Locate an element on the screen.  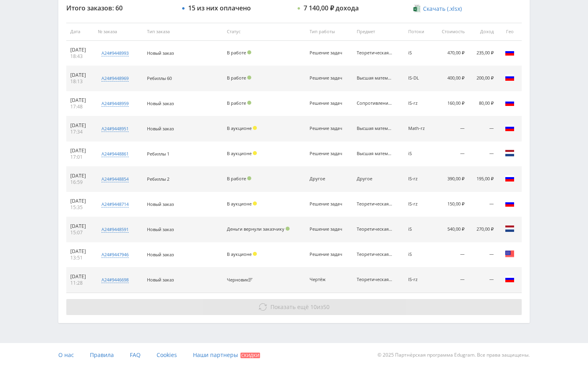
span: Деньги вернули заказчику is located at coordinates (256, 229).